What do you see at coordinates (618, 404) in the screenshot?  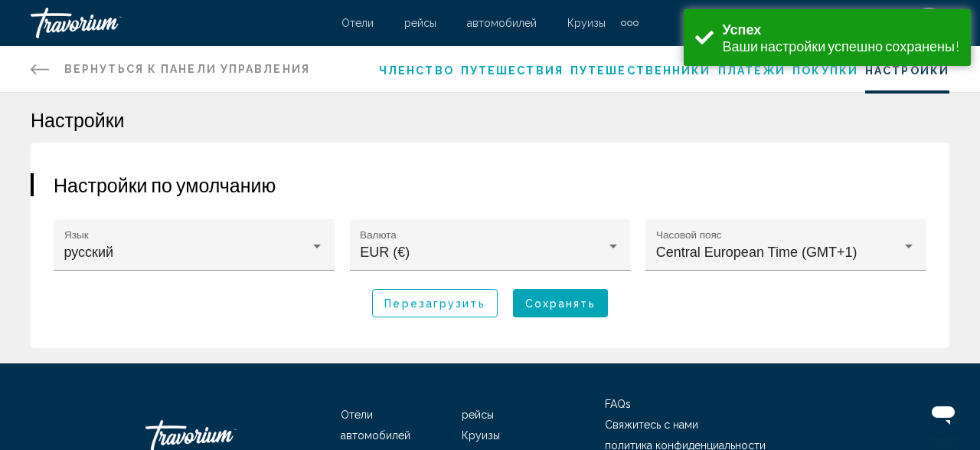 I see `a: FAQs` at bounding box center [618, 404].